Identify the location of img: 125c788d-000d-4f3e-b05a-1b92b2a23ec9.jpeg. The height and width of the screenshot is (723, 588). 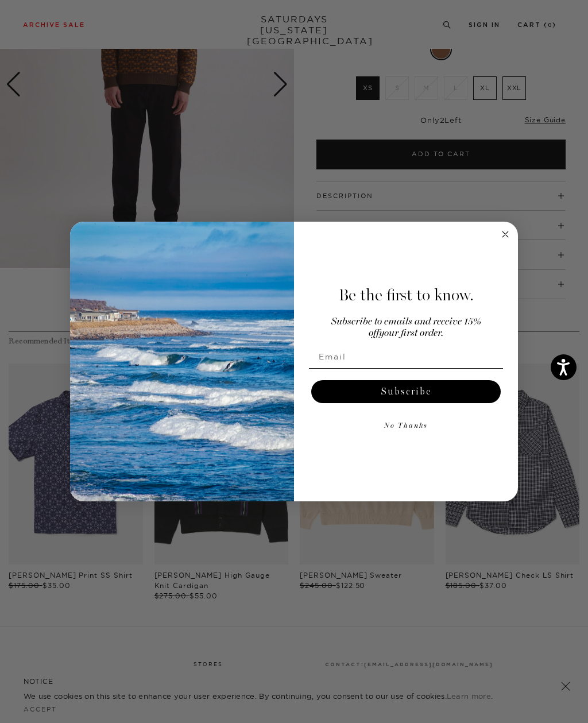
(182, 362).